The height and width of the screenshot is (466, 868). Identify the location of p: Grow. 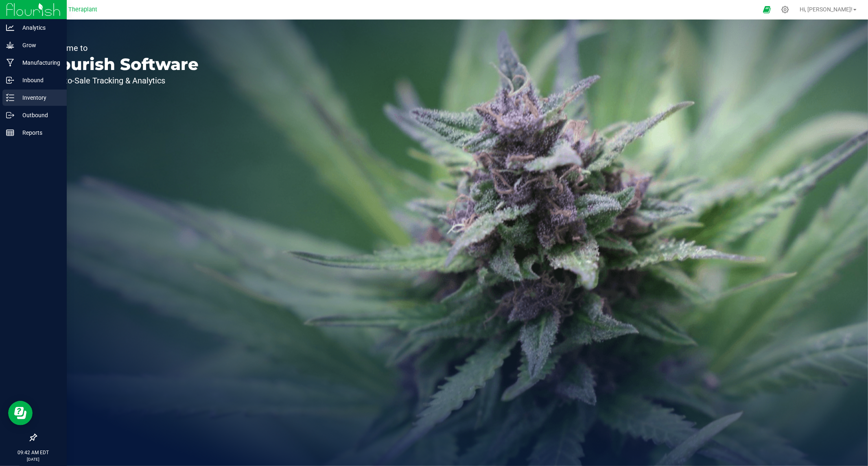
(39, 45).